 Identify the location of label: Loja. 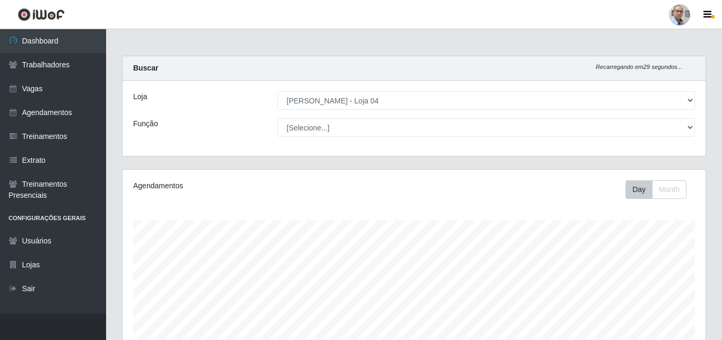
(140, 97).